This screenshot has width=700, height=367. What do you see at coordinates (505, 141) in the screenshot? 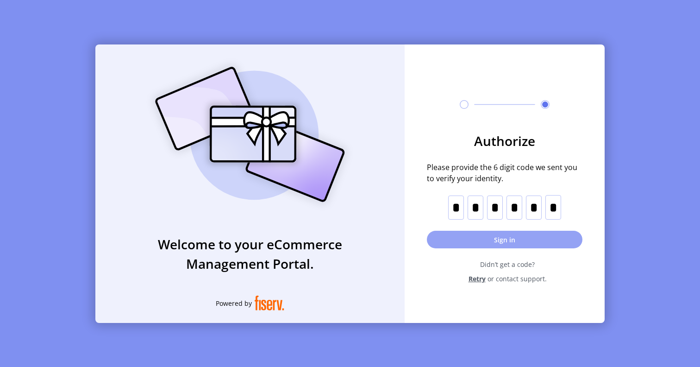
I see `h3: Authorize` at bounding box center [505, 141].